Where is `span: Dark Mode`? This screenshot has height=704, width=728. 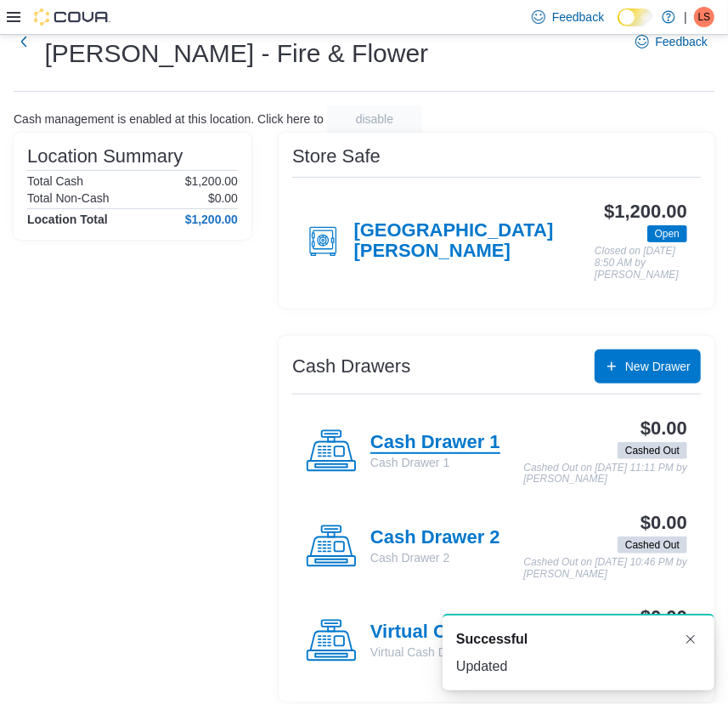
span: Dark Mode is located at coordinates (618, 26).